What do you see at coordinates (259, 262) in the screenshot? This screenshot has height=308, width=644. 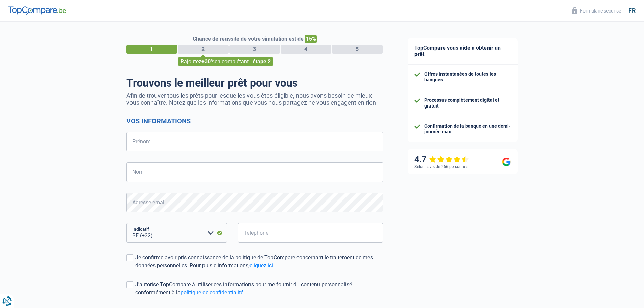 I see `div: Je confirme avoir pris connaissance de la politique de TopCompare concernant le traitement de mes...` at bounding box center [259, 262].